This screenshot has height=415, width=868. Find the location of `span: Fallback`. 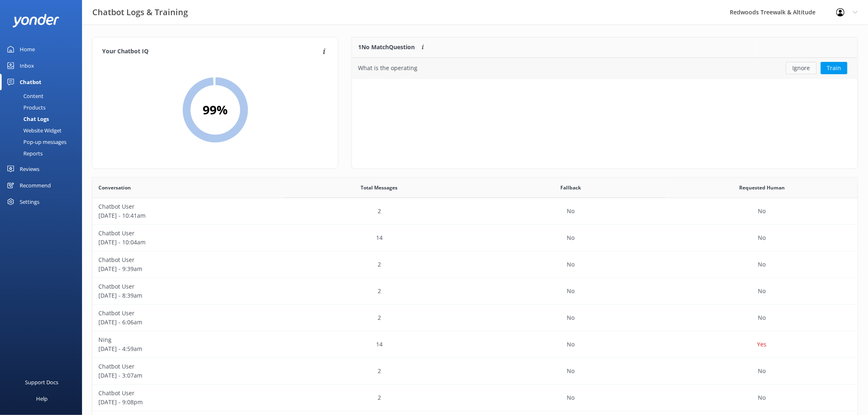

span: Fallback is located at coordinates (571, 188).